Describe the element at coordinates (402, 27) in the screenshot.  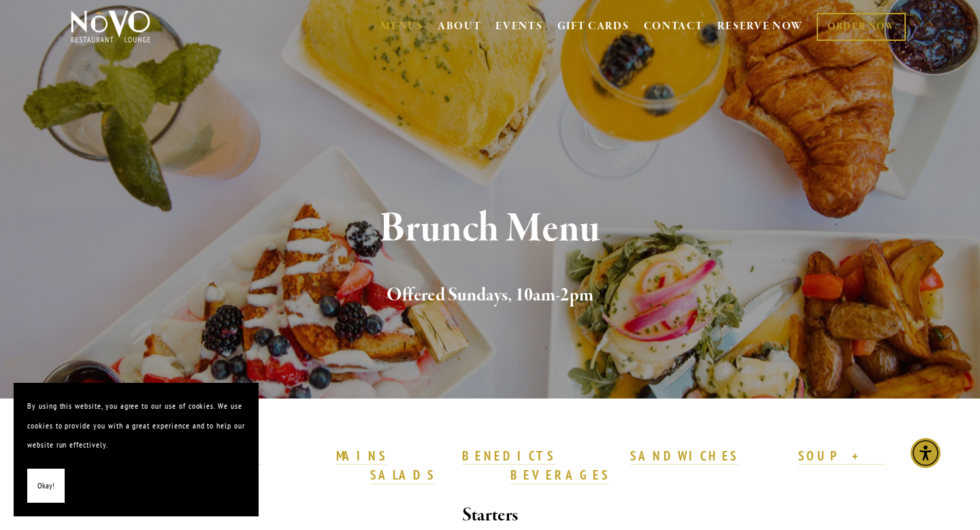
I see `a: MENUS` at that location.